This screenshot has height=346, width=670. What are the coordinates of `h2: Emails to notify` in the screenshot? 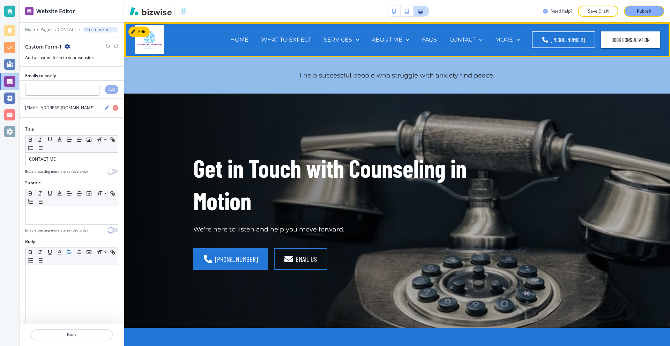 It's located at (40, 76).